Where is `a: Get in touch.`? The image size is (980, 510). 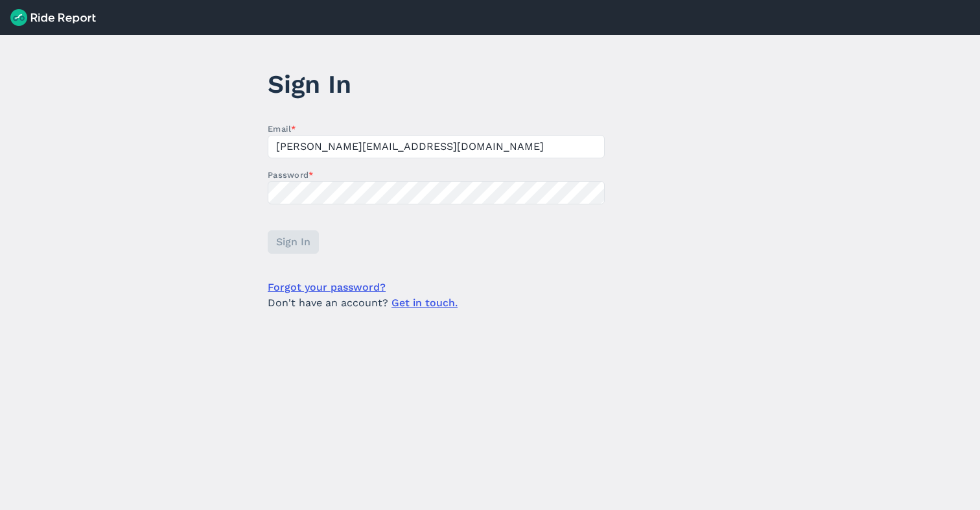 a: Get in touch. is located at coordinates (424, 302).